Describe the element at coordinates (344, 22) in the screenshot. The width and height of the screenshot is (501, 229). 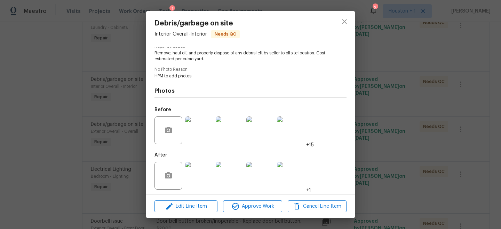
I see `button: close` at that location.